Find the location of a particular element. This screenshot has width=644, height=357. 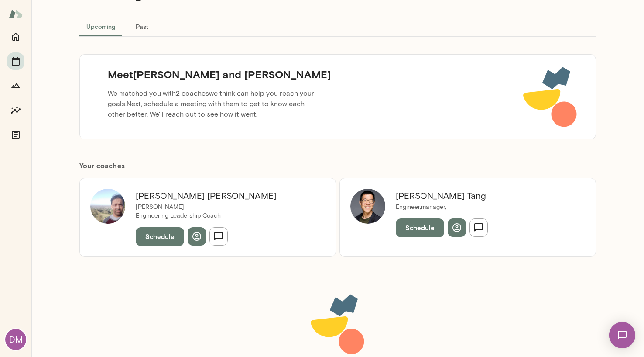

div: basic tabs example is located at coordinates (338, 26).